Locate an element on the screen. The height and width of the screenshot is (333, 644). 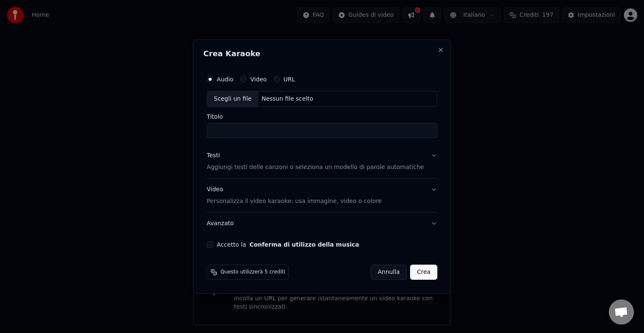
div: Scegli un file is located at coordinates (233, 99).